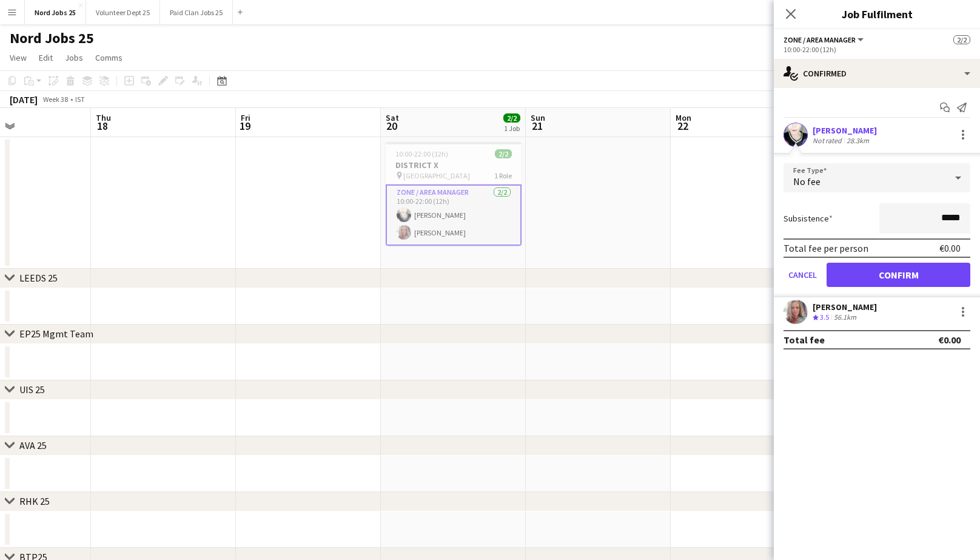  Describe the element at coordinates (244, 126) in the screenshot. I see `span: 19` at that location.